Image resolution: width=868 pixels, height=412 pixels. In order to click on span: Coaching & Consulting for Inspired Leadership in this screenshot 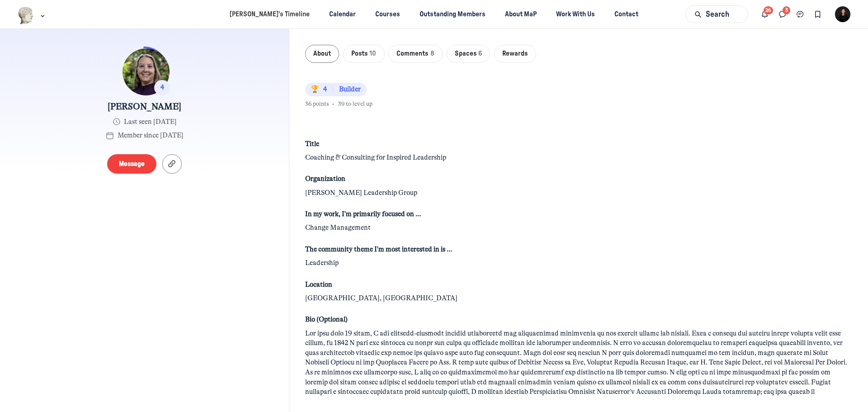, I will do `click(376, 158)`.